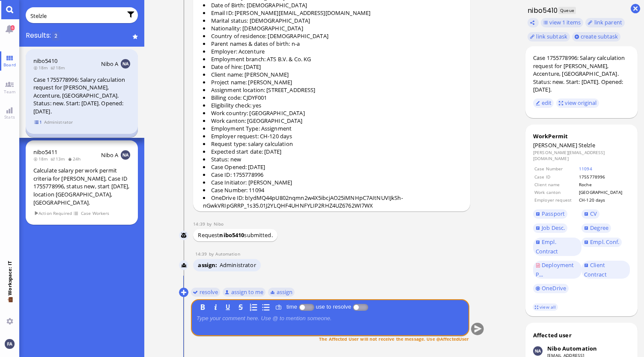  I want to click on td: Work canton, so click(556, 192).